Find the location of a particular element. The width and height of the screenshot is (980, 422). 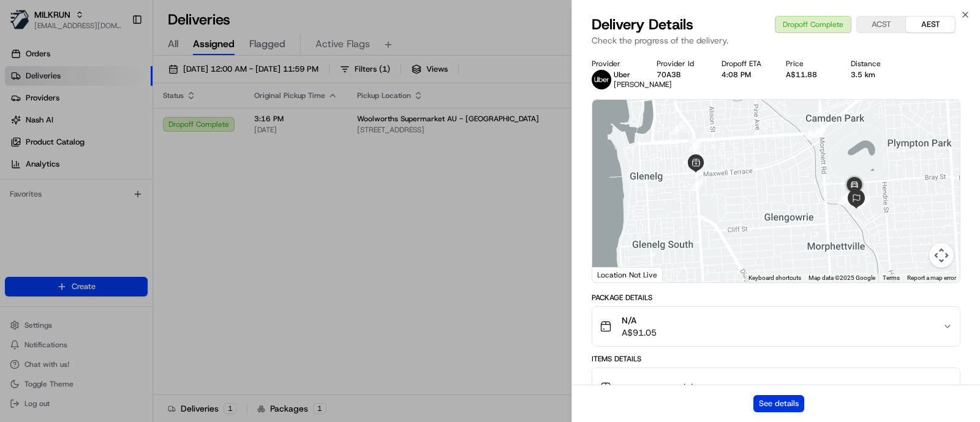

button: AEST is located at coordinates (930, 24).